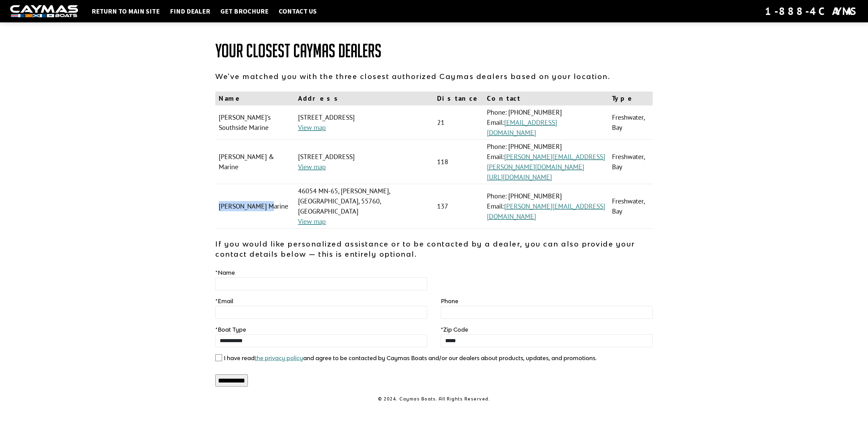  I want to click on img: white-logo-c9c8dbefe5ff5ceceb0f0178aa75bf4bb51f6bca0971e226c86eb53dfe498488.png, so click(44, 11).